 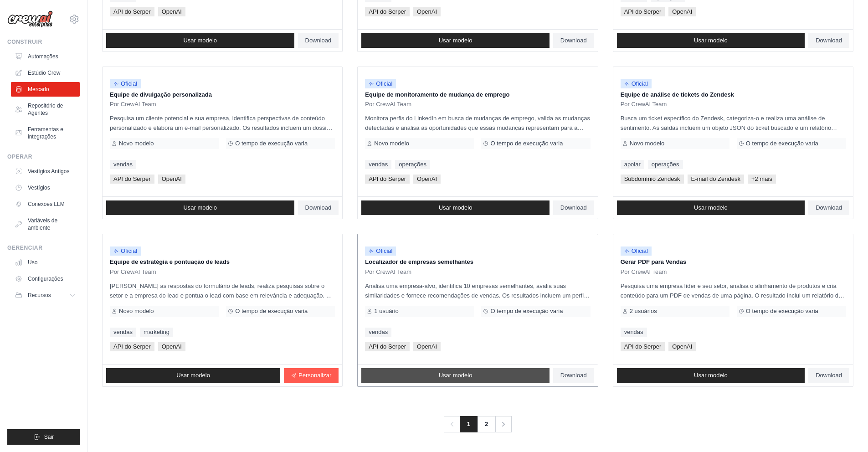 I want to click on font: 2, so click(x=486, y=424).